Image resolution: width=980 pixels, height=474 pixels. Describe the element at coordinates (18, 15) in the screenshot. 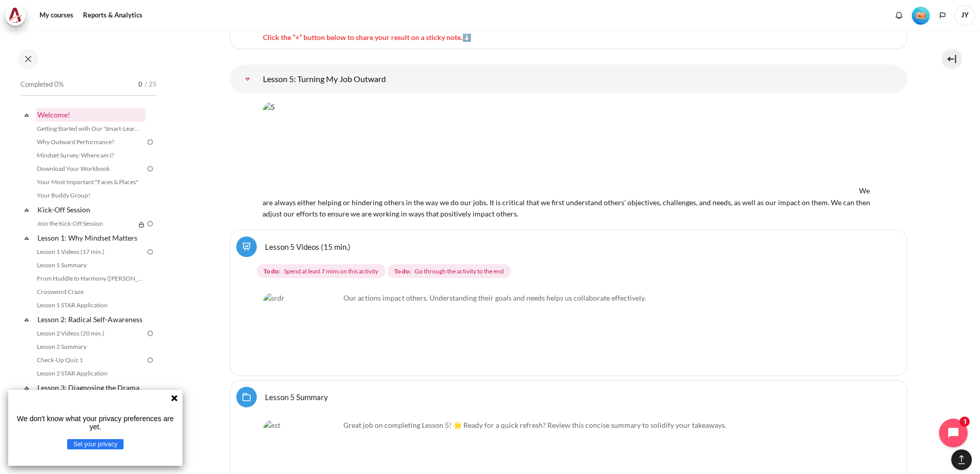

I see `a: Architeck Architeck` at that location.